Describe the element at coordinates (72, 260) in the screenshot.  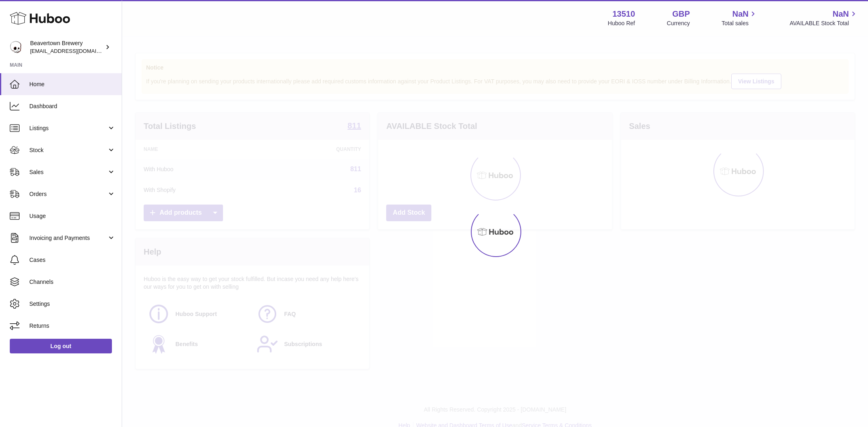
I see `span: Cases` at that location.